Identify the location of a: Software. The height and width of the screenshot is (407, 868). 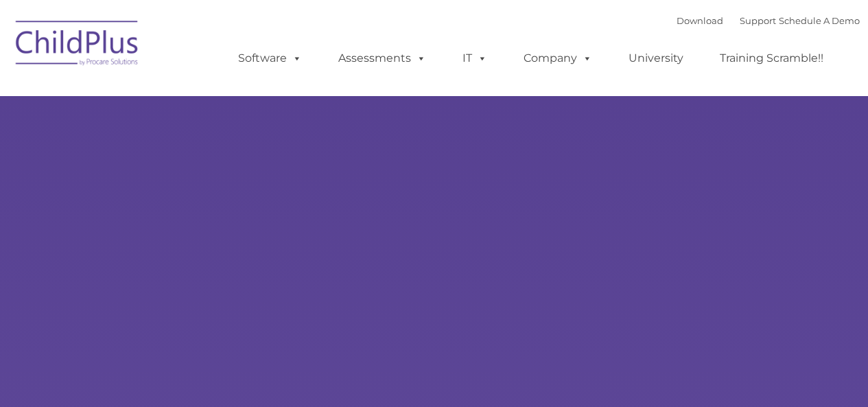
(270, 58).